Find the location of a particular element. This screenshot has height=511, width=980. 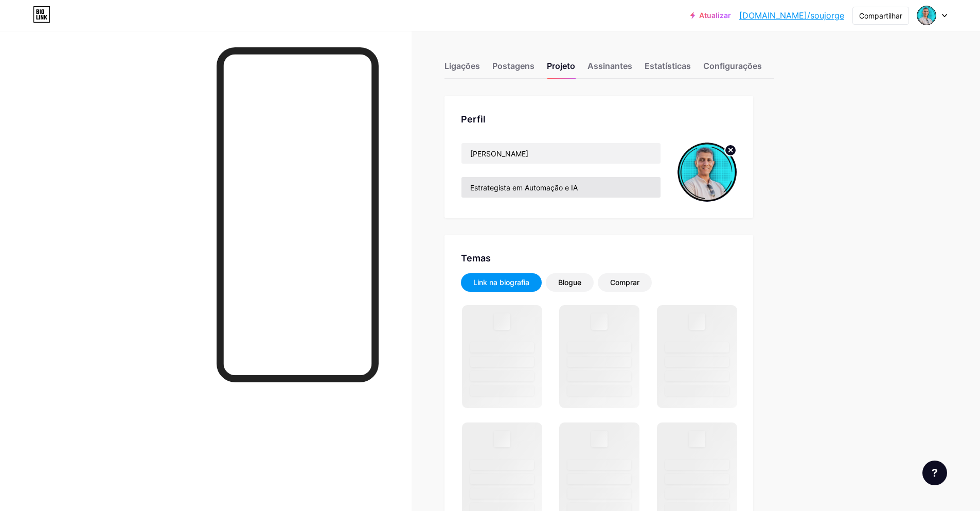

font: Comprar is located at coordinates (625, 282).